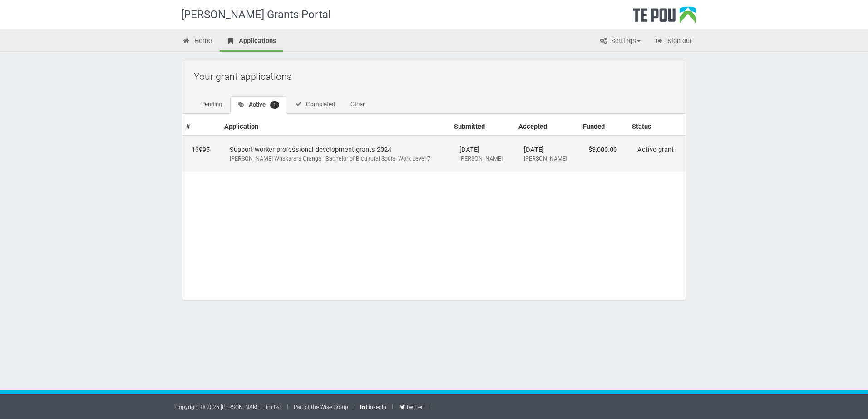 This screenshot has width=868, height=419. Describe the element at coordinates (335, 127) in the screenshot. I see `th: Application` at that location.